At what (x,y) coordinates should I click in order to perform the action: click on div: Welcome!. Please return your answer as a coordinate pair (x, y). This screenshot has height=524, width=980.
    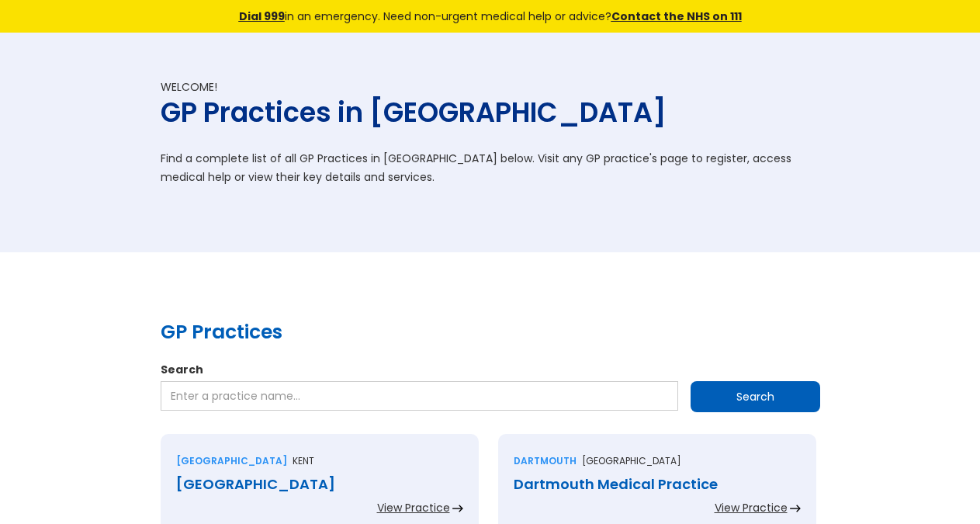
    Looking at the image, I should click on (490, 87).